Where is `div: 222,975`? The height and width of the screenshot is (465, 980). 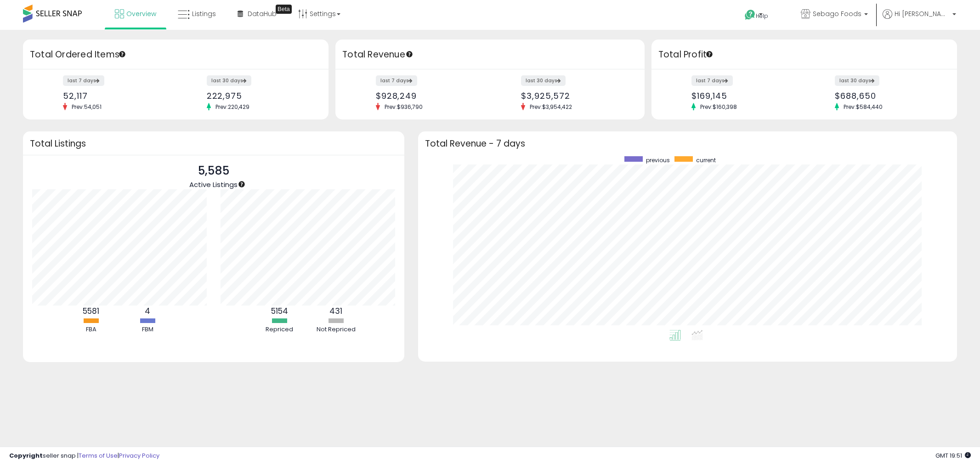
div: 222,975 is located at coordinates (260, 96).